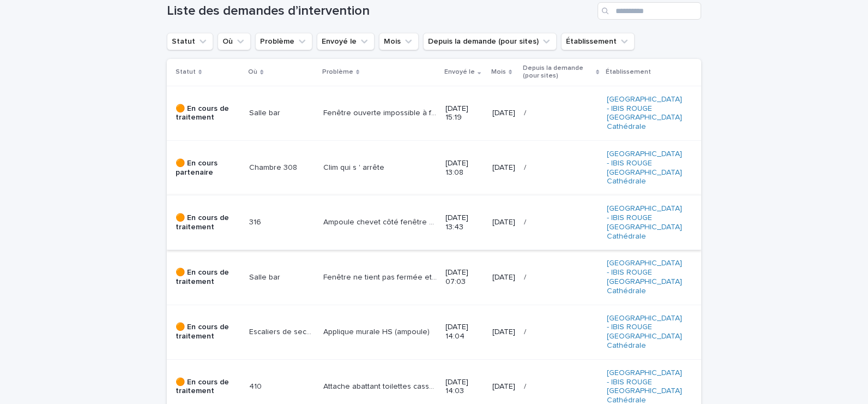 This screenshot has width=868, height=404. Describe the element at coordinates (381, 276) in the screenshot. I see `p: Fenêtre ne tient pas fermée et rideau tombé` at that location.